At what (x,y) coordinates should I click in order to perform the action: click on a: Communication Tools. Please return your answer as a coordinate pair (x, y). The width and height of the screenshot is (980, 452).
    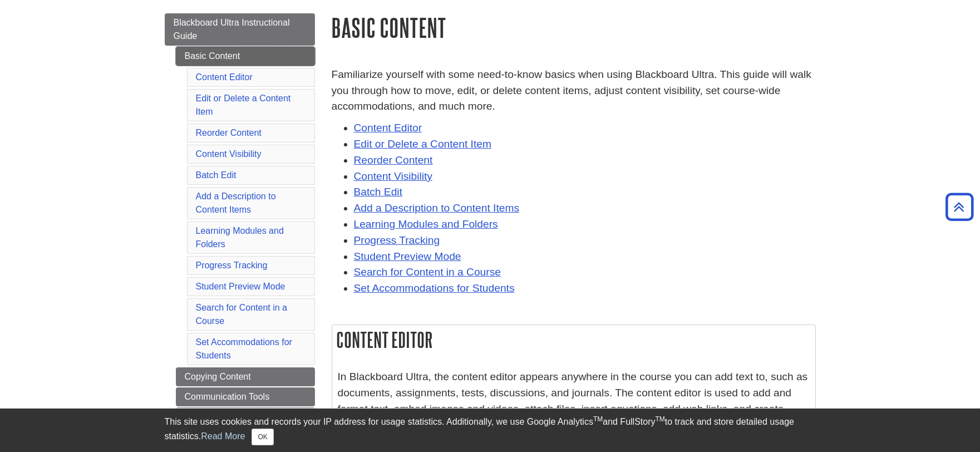
    Looking at the image, I should click on (246, 397).